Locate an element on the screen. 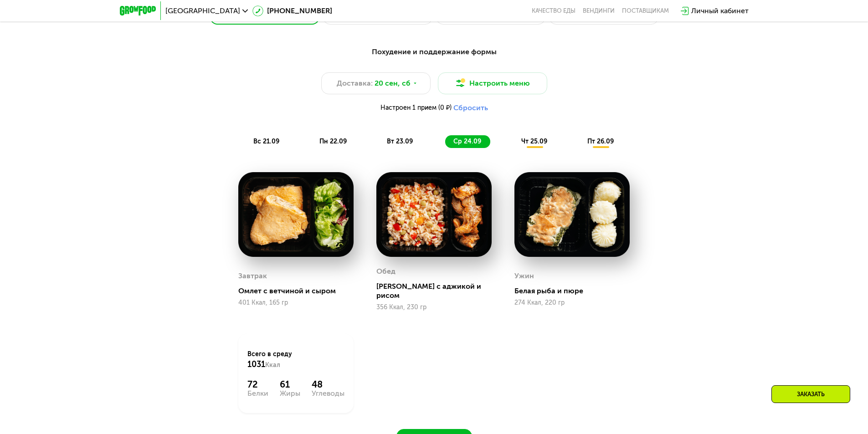 The height and width of the screenshot is (434, 868). button: Сбросить is located at coordinates (471, 108).